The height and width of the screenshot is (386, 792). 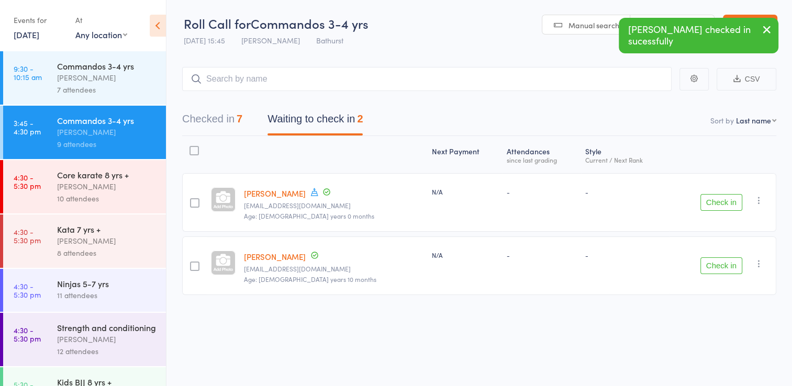 I want to click on div: Strength and conditioning, so click(x=107, y=328).